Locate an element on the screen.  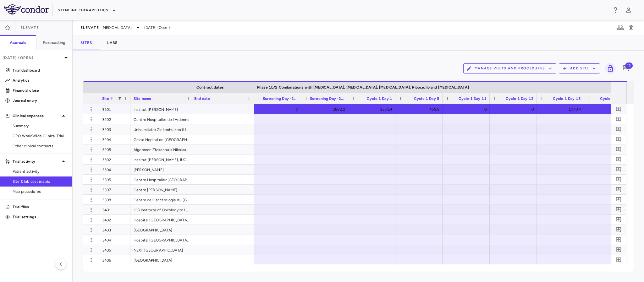
img: logo-full-BYUhSk78.svg is located at coordinates (26, 9).